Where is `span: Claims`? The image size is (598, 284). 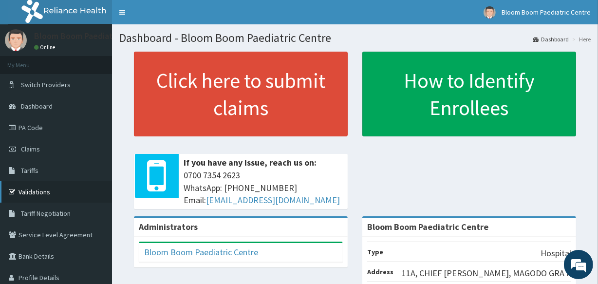
span: Claims is located at coordinates (30, 149).